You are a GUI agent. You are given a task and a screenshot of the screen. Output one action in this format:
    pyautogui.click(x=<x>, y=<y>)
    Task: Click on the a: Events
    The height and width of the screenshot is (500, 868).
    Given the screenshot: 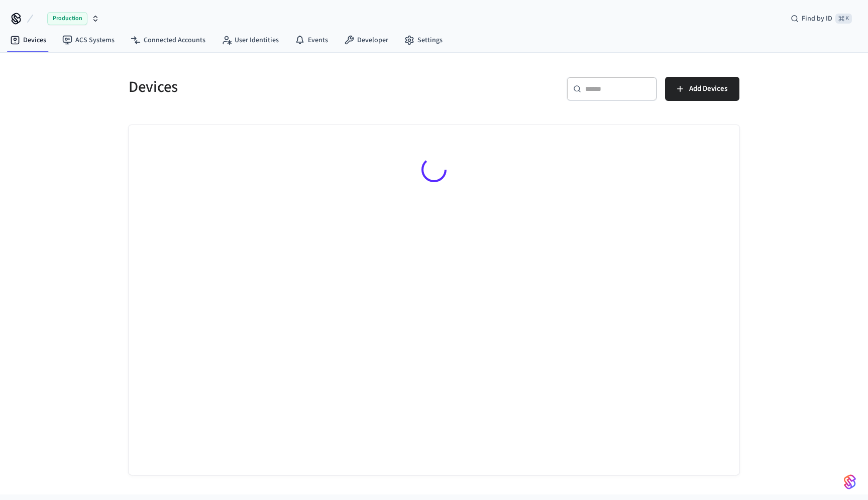 What is the action you would take?
    pyautogui.click(x=312, y=40)
    